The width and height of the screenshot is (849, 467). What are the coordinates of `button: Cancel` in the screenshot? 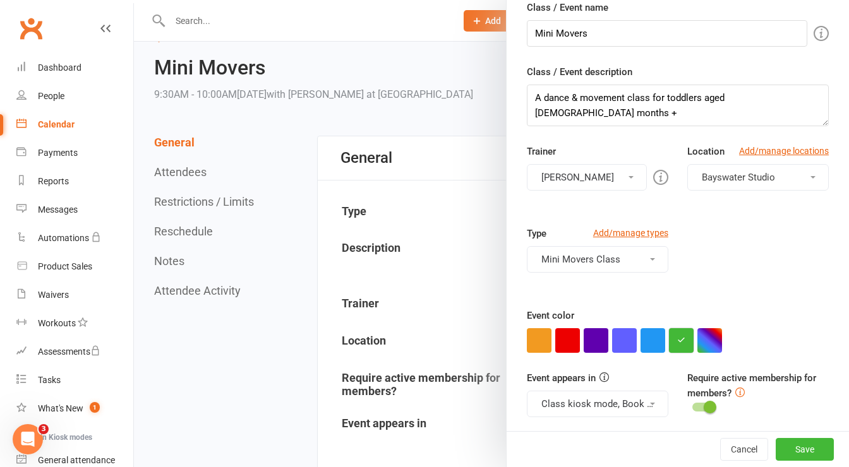 It's located at (744, 450).